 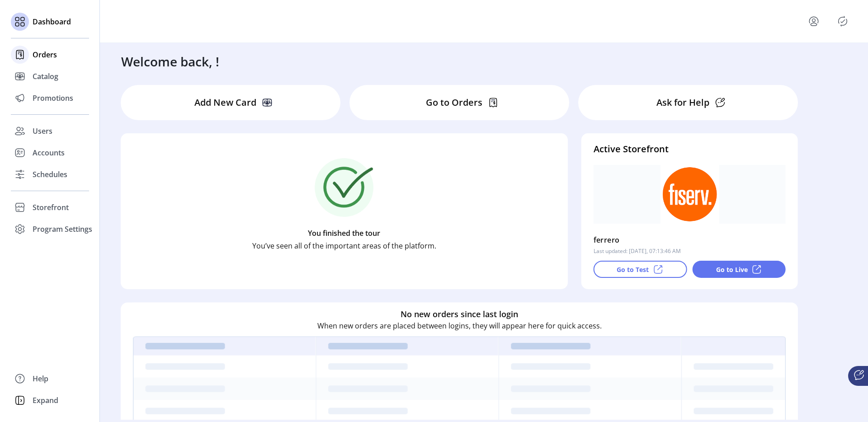 I want to click on p: Go to Live, so click(x=732, y=269).